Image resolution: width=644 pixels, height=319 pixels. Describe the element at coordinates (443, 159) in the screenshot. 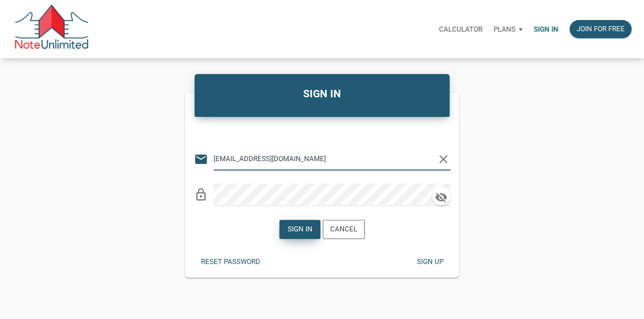

I see `i: clear` at that location.